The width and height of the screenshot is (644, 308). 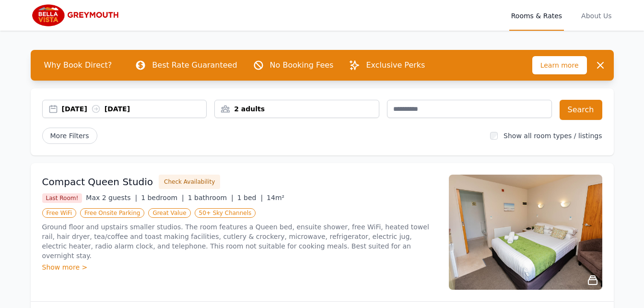 I want to click on span: Why Book Direct?, so click(x=78, y=65).